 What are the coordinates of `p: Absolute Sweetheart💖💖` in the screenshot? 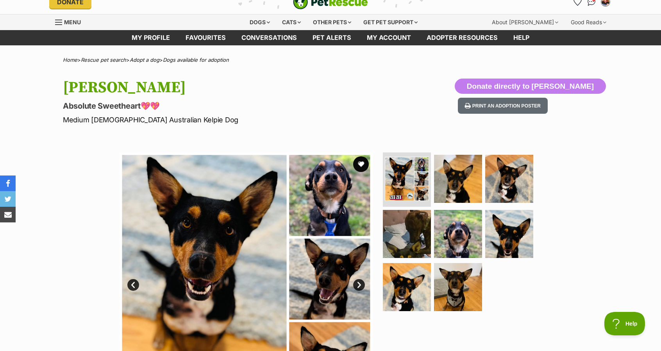 It's located at (228, 106).